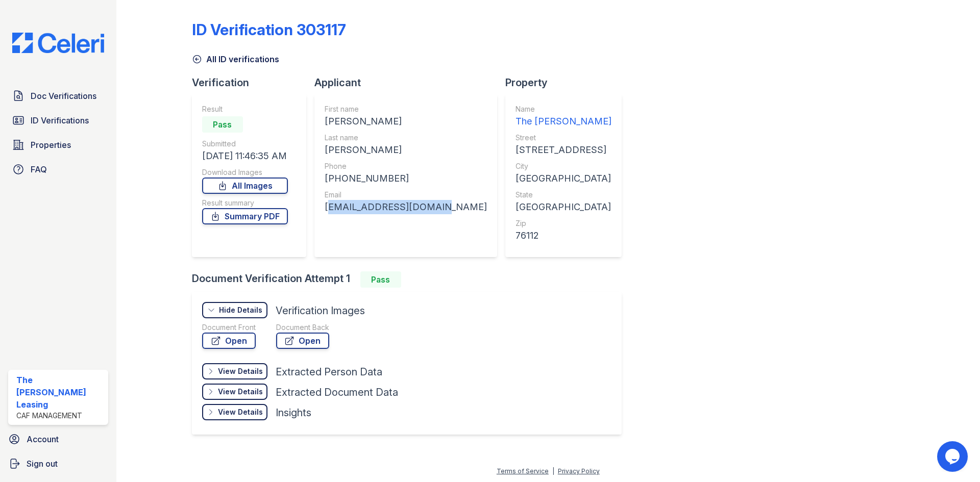 Image resolution: width=980 pixels, height=482 pixels. I want to click on div: Result, so click(245, 109).